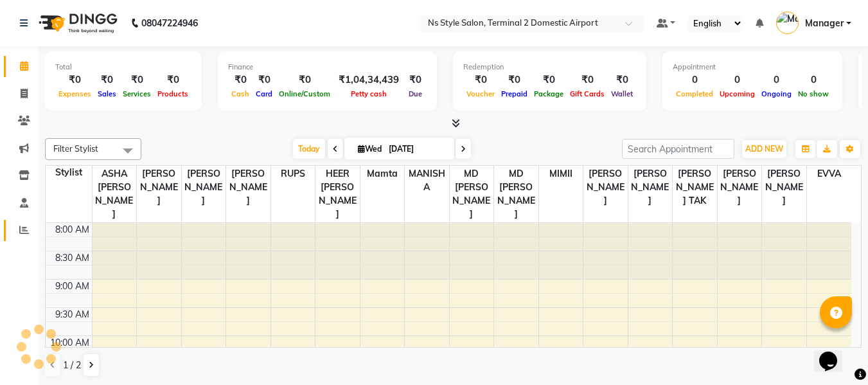  What do you see at coordinates (72, 229) in the screenshot?
I see `div: 8:00 AM` at bounding box center [72, 229].